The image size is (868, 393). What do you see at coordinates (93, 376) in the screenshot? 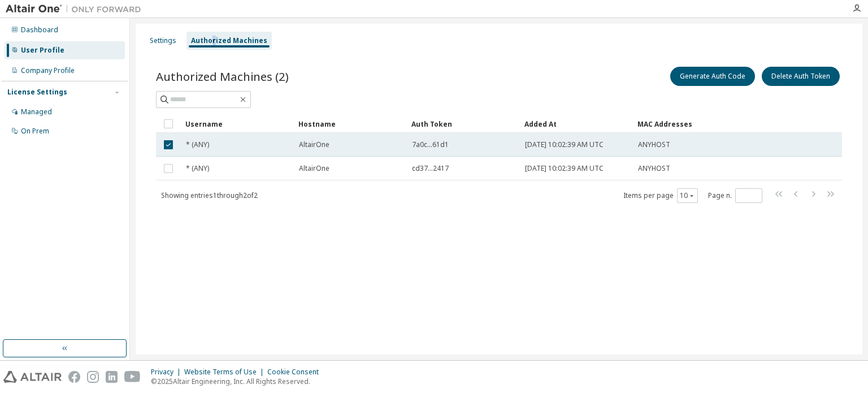
I see `img: instagram.svg` at bounding box center [93, 376].